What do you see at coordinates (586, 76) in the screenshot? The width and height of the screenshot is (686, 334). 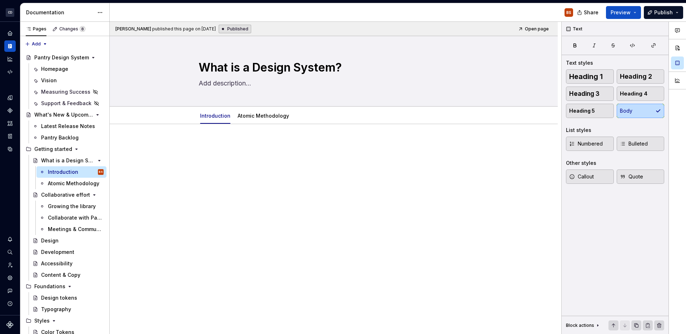 I see `span: Heading 1` at bounding box center [586, 76].